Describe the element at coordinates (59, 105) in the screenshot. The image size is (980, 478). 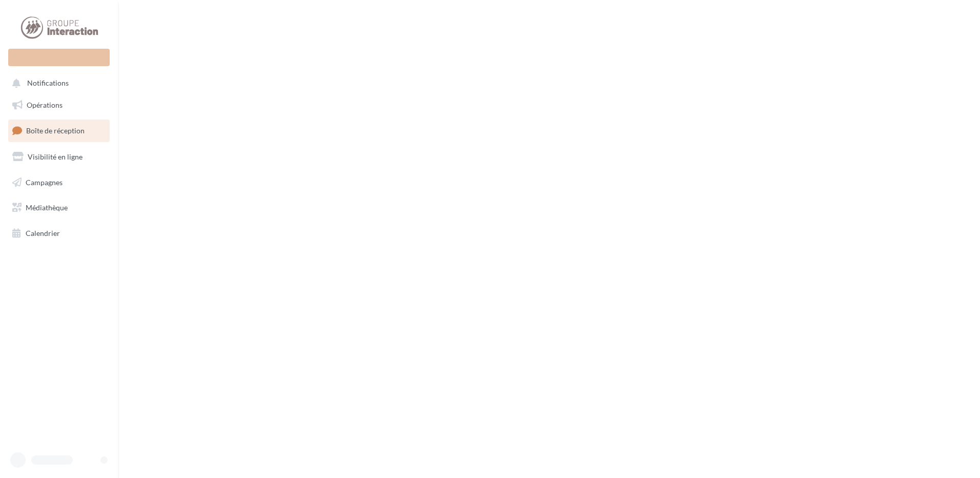
I see `a: Opérations` at that location.